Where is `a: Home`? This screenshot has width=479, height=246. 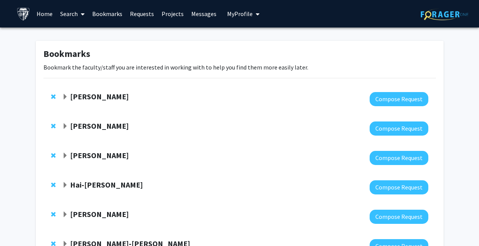
a: Home is located at coordinates (45, 14).